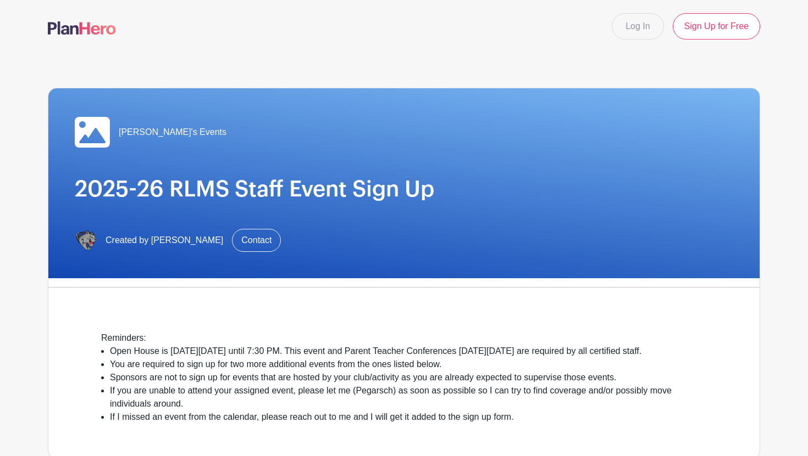 This screenshot has width=808, height=456. What do you see at coordinates (716, 26) in the screenshot?
I see `a: Sign Up for Free` at bounding box center [716, 26].